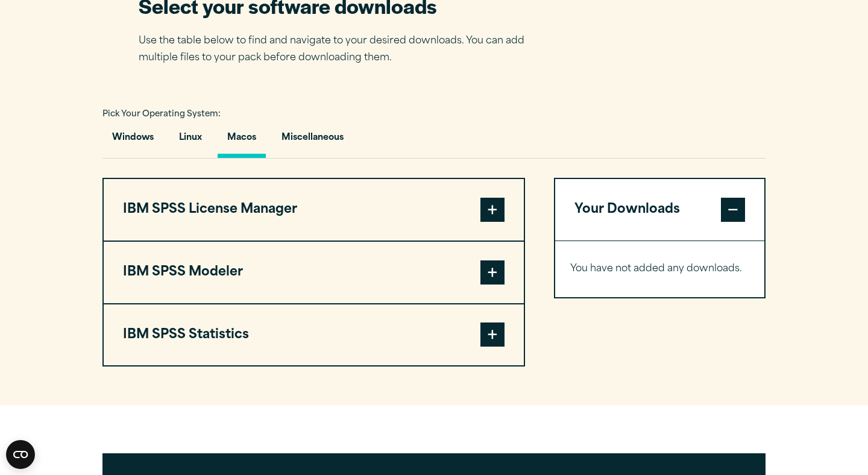  Describe the element at coordinates (161, 114) in the screenshot. I see `span: Pick Your Operating System:` at that location.